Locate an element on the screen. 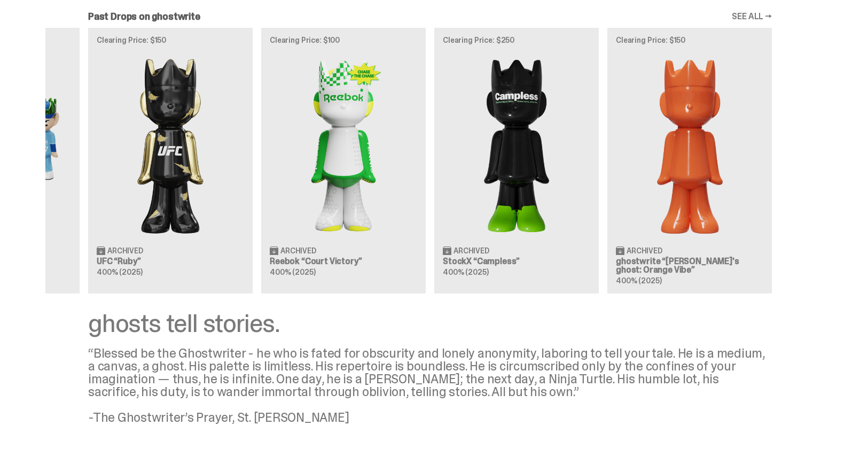 This screenshot has height=456, width=868. img: Ruby is located at coordinates (170, 145).